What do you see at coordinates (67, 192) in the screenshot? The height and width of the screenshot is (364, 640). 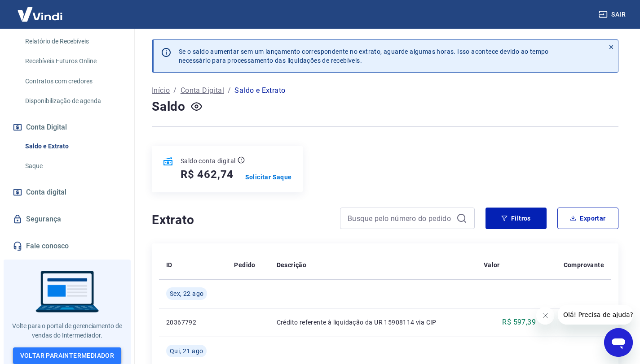 I see `a: Conta digital` at bounding box center [67, 192].